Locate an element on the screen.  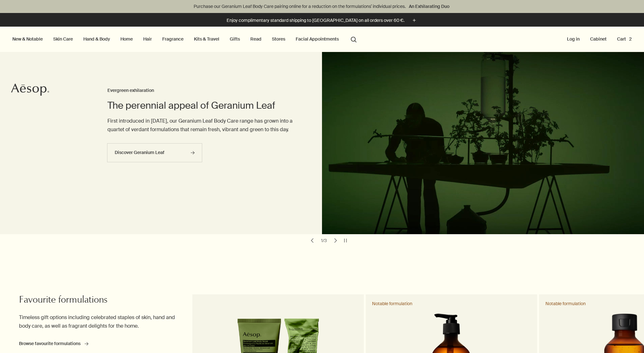
h2: Favourite formulations is located at coordinates (98, 301).